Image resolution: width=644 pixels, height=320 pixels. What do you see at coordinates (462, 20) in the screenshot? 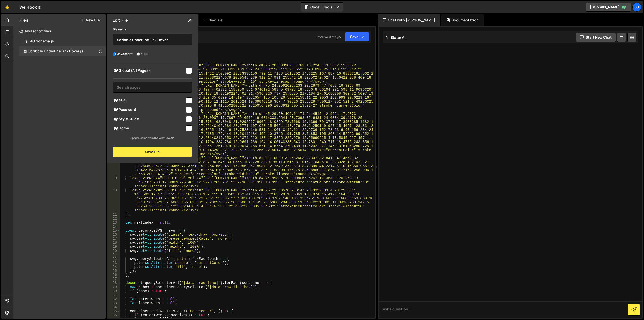
I see `div: Documentation` at bounding box center [462, 20].